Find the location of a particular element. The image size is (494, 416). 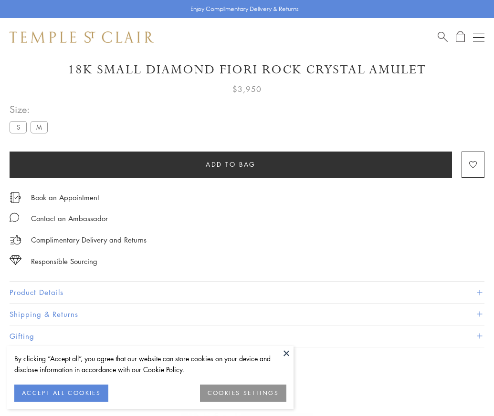

button: Open navigation is located at coordinates (478, 37).